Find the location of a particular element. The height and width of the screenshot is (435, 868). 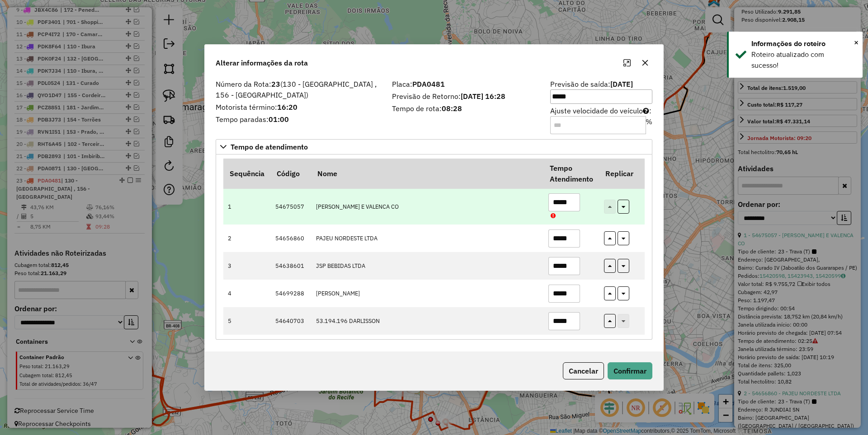

div: Informações do roteiro is located at coordinates (803, 43).